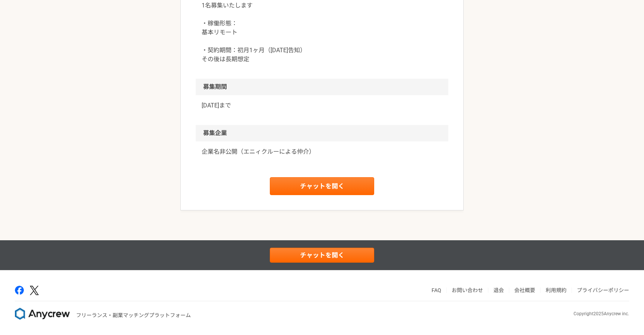 This screenshot has width=644, height=335. Describe the element at coordinates (35, 290) in the screenshot. I see `img: x-391a3a86.png` at that location.